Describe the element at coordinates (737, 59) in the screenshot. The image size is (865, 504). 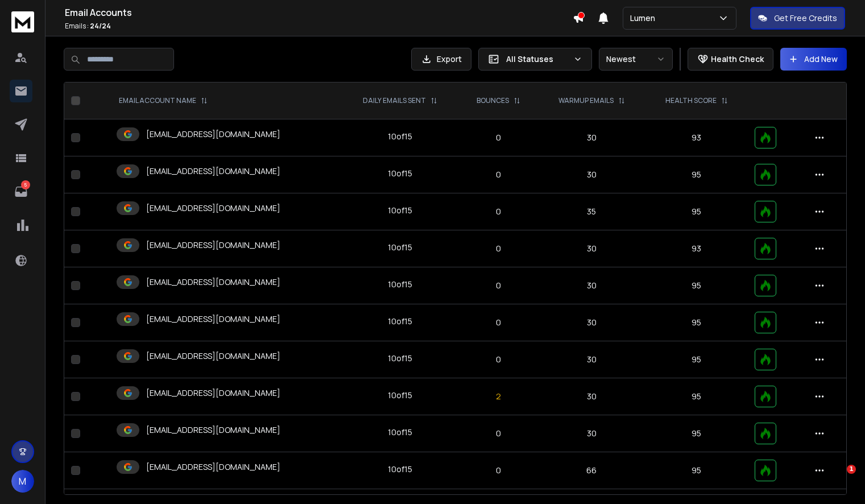
I see `p: Health Check` at that location.